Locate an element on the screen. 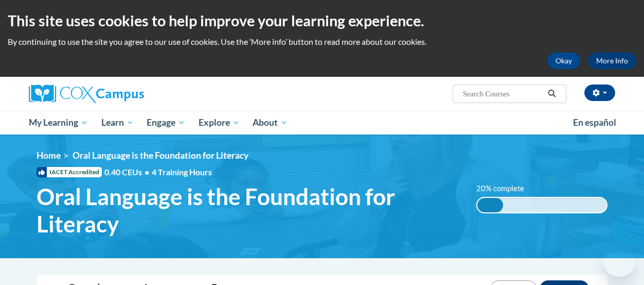  input: Search Courses is located at coordinates (503, 94).